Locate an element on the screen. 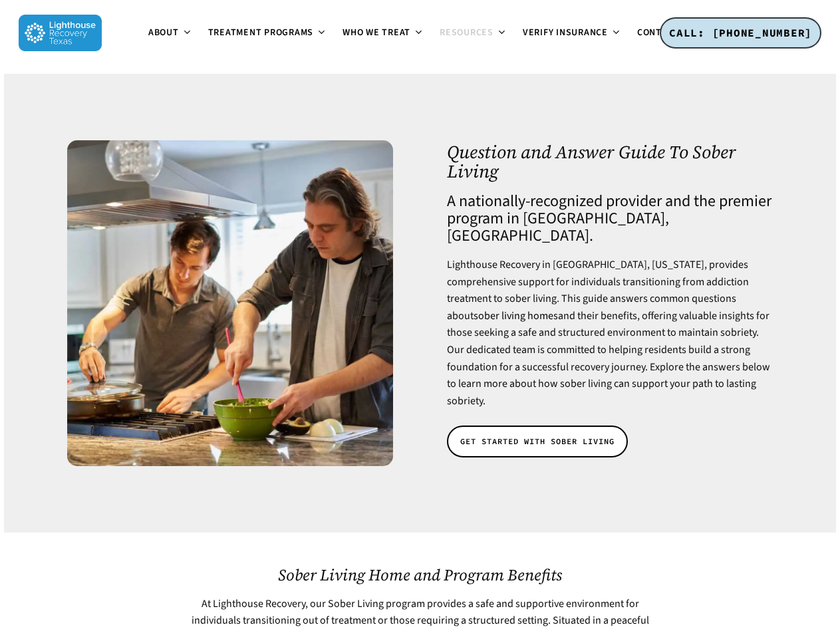  a: GET STARTED WITH SOBER LIVING is located at coordinates (537, 441).